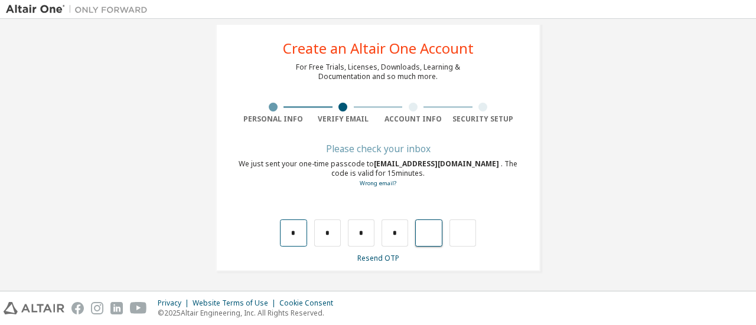 The image size is (756, 325). Describe the element at coordinates (175, 304) in the screenshot. I see `div: Privacy` at that location.